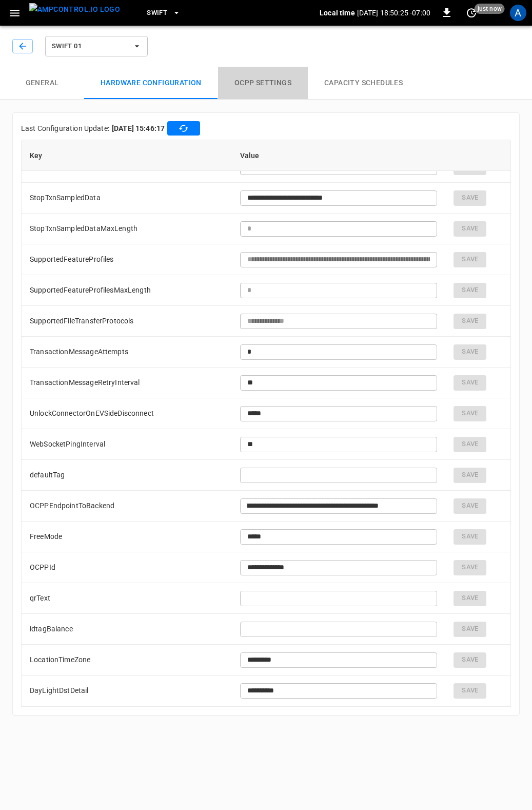 Image resolution: width=532 pixels, height=810 pixels. Describe the element at coordinates (127, 290) in the screenshot. I see `td: SupportedFeatureProfilesMaxLength` at that location.